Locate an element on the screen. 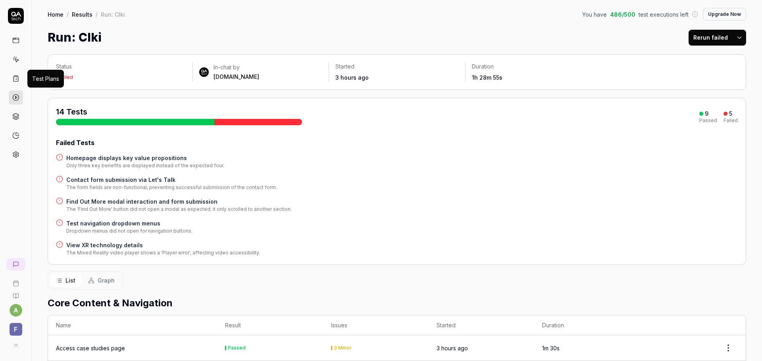 The width and height of the screenshot is (762, 361). th: Name is located at coordinates (133, 326).